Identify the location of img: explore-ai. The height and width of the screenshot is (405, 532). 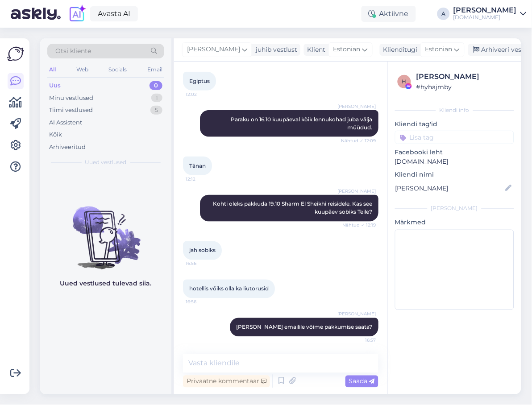
(77, 14).